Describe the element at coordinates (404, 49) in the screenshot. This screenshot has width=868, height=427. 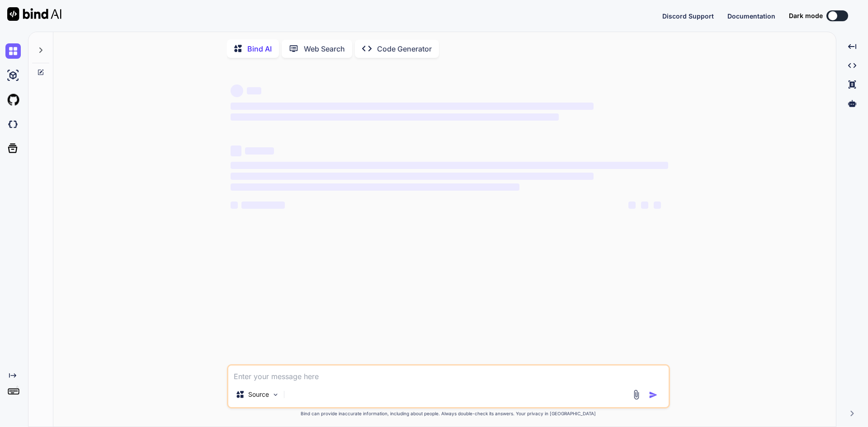
I see `p: Code Generator` at that location.